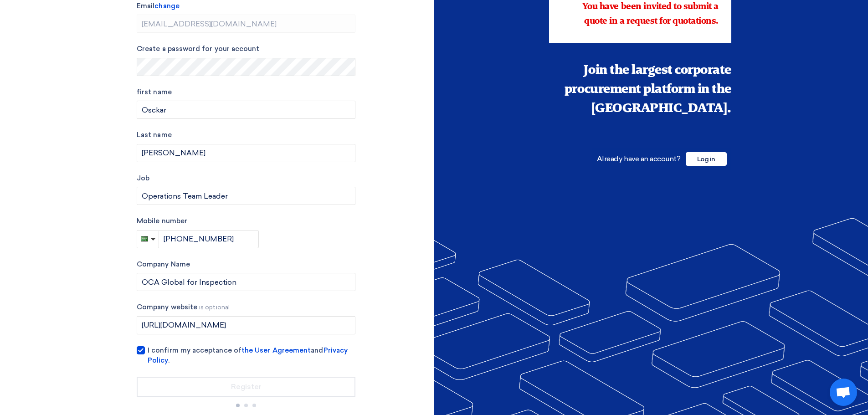 This screenshot has height=415, width=868. What do you see at coordinates (246, 23) in the screenshot?
I see `input: Enter your business email...` at bounding box center [246, 23].